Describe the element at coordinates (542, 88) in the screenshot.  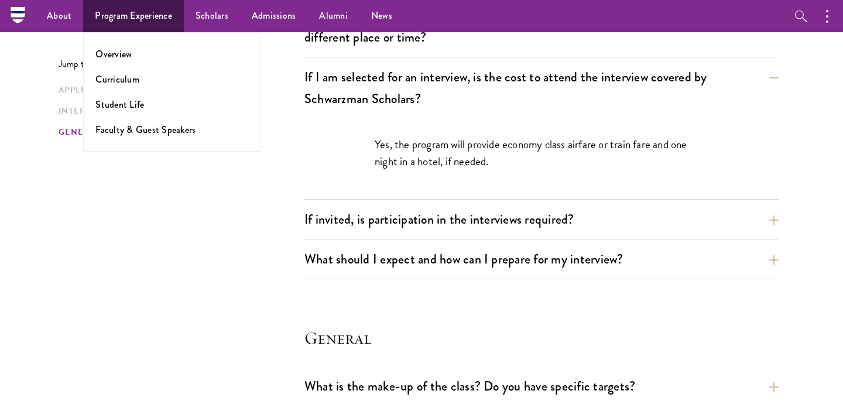
I see `button: If I am selected for an interview, is the cost to attend the interview covered by Schwarzman Scho...` at that location.